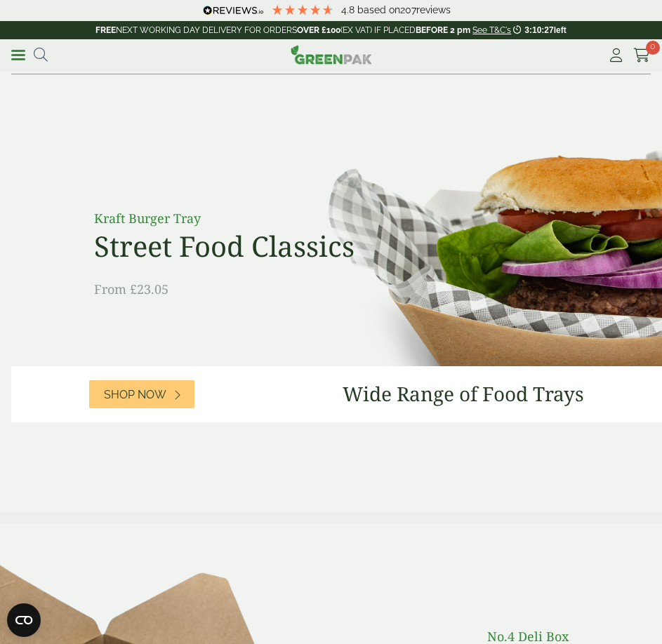 Image resolution: width=662 pixels, height=644 pixels. I want to click on p: Kraft Burger Tray, so click(252, 218).